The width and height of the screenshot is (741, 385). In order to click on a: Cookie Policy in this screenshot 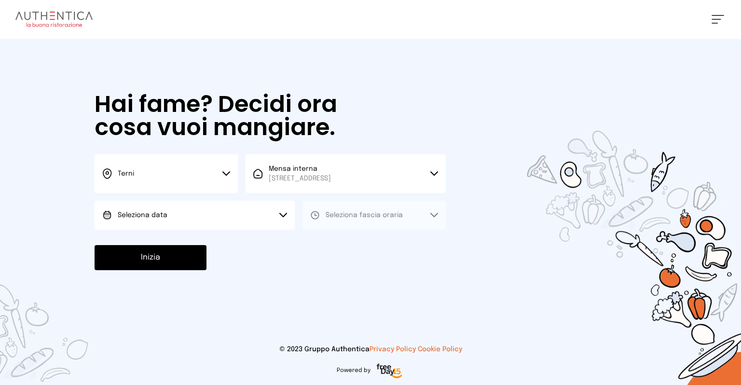, I will do `click(440, 349)`.